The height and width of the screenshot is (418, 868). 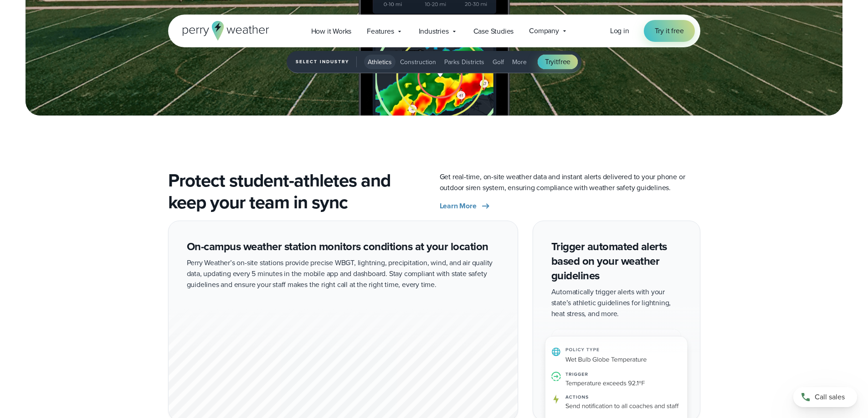 What do you see at coordinates (570, 182) in the screenshot?
I see `p: Get real-time, on-site weather data and instant alerts delivered to your phone or outdoor siren s...` at bounding box center [570, 182].